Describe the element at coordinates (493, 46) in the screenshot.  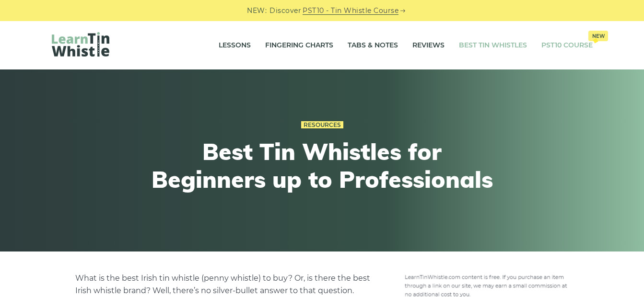
I see `a: Best Tin Whistles` at that location.